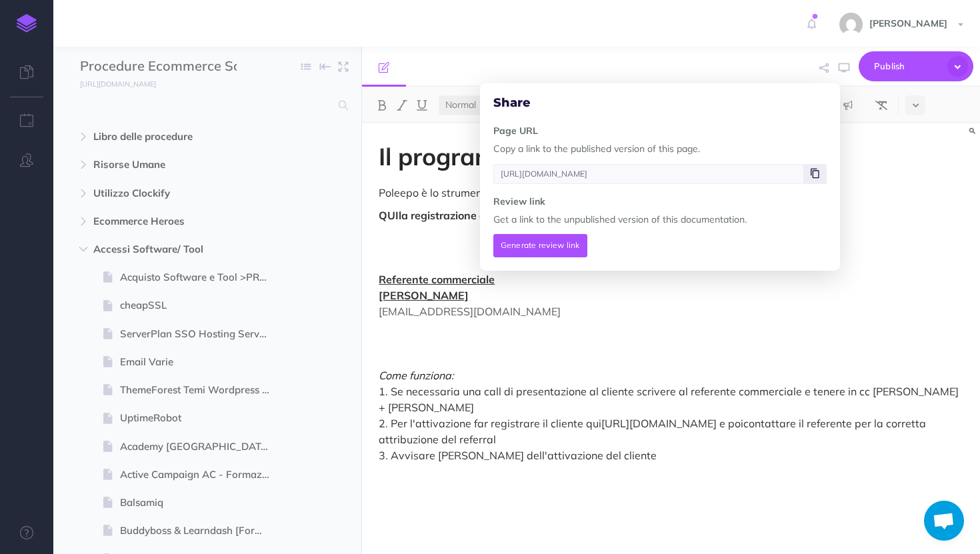  I want to click on span: Buddyboss & Learndash [Formazione], so click(201, 531).